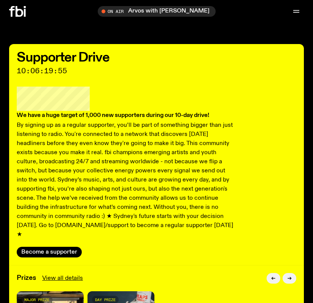 The width and height of the screenshot is (313, 303). Describe the element at coordinates (126, 116) in the screenshot. I see `h3: We have a huge target of 1,000 new supporters during our 10-day drive!` at that location.